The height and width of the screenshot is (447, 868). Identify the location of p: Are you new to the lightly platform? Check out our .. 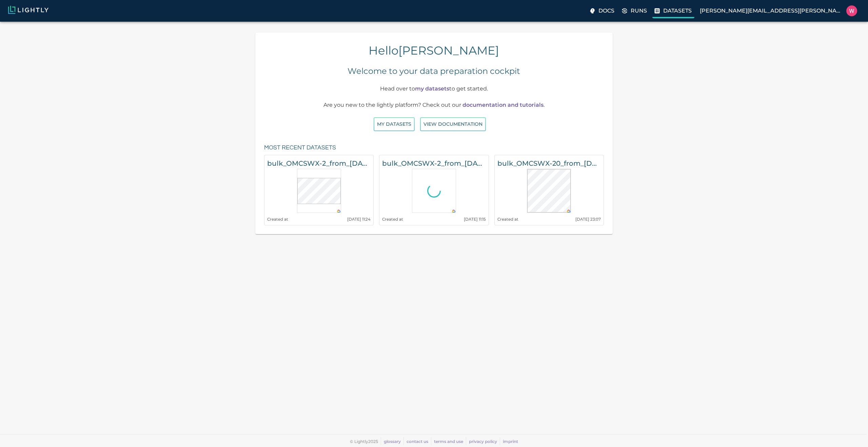
(434, 105).